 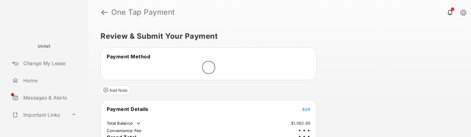 I want to click on strong: One Tap Payment, so click(x=143, y=12).